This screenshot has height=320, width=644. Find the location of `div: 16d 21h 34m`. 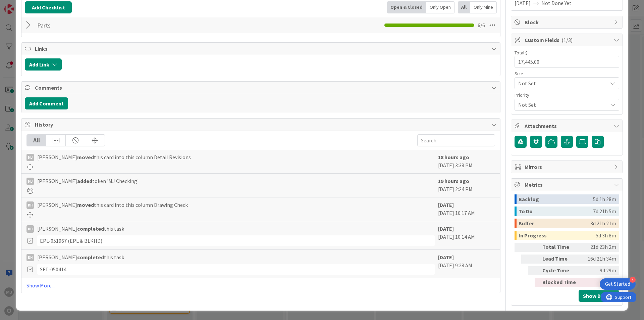

div: 16d 21h 34m is located at coordinates (599, 259).